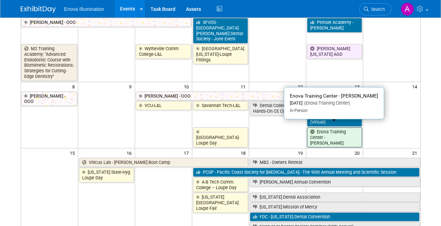  I want to click on span: 9, so click(131, 86).